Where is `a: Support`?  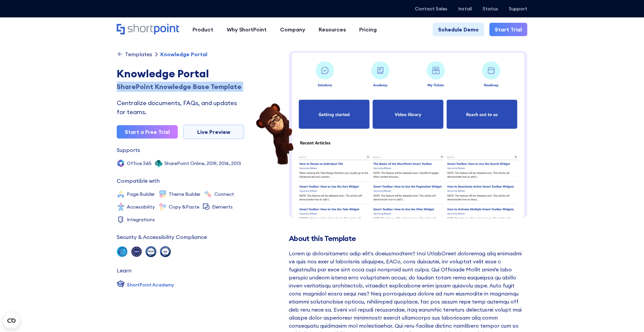
a: Support is located at coordinates (517, 9).